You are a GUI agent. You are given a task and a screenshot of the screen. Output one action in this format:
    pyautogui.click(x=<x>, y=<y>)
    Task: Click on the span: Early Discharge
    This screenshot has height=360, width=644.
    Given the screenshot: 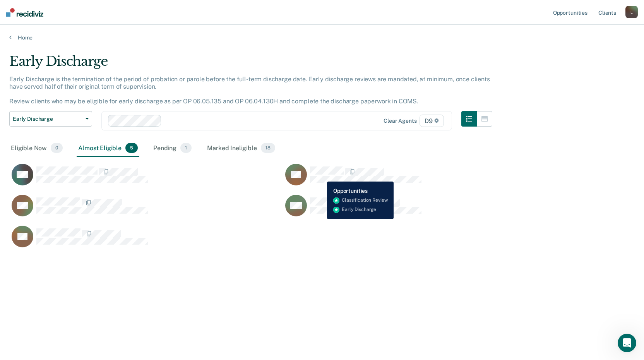 What is the action you would take?
    pyautogui.click(x=47, y=119)
    